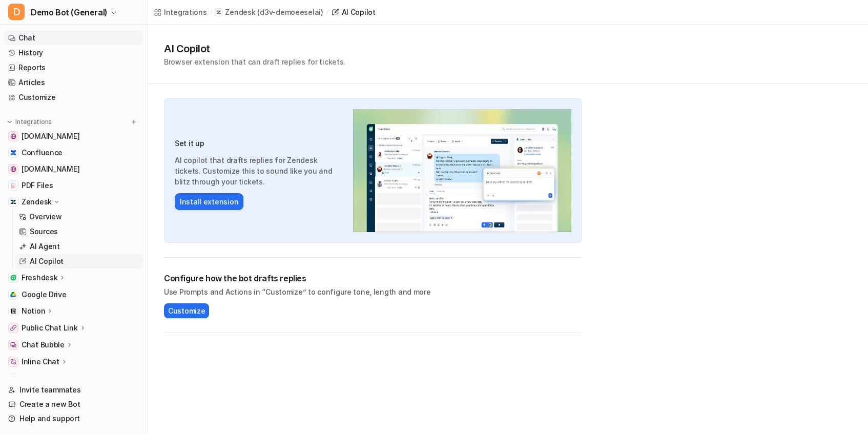  I want to click on img: www.atlassian.com, so click(13, 136).